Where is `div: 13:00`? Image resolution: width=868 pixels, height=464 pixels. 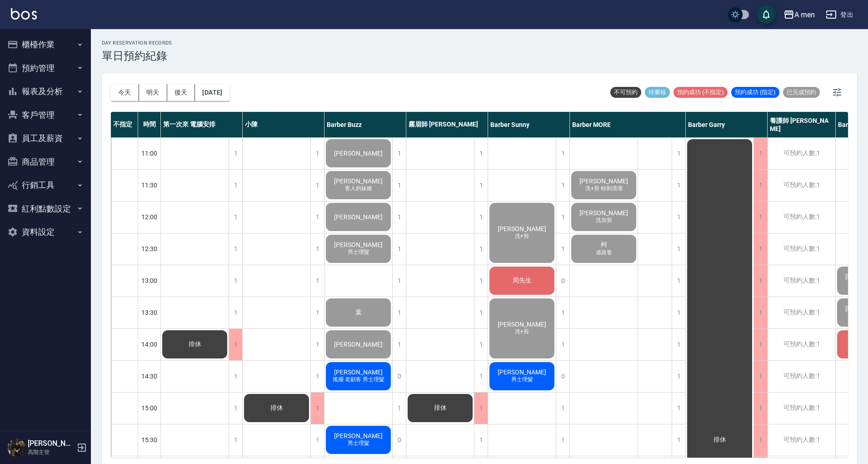 div: 13:00 is located at coordinates (149, 281).